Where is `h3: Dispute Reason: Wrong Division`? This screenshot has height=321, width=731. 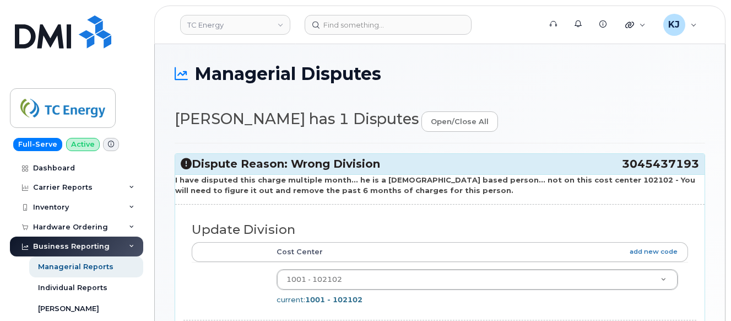
h3: Dispute Reason: Wrong Division is located at coordinates (440, 164).